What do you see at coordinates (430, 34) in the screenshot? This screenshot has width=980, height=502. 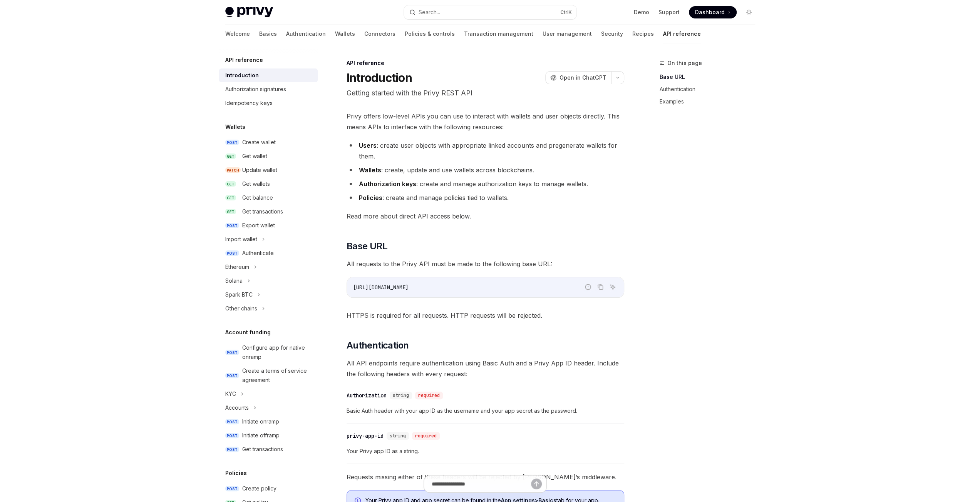 I see `a: Policies & controls` at bounding box center [430, 34].